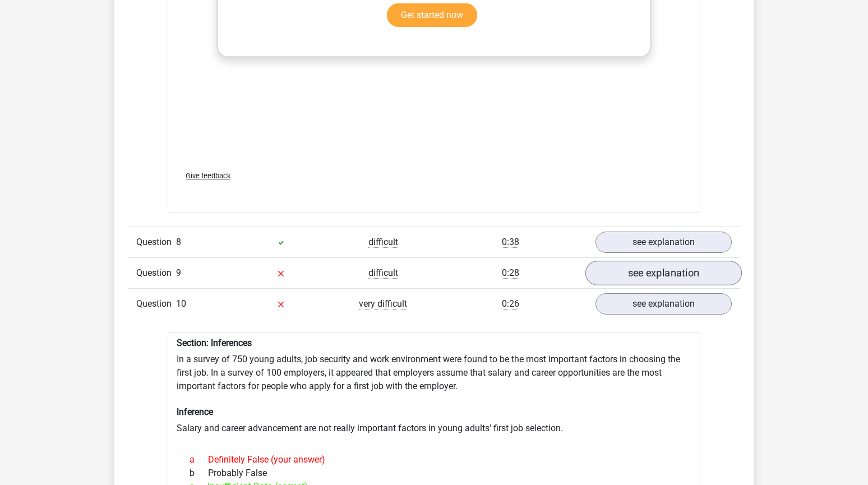 Image resolution: width=868 pixels, height=485 pixels. I want to click on span: 0:26, so click(510, 304).